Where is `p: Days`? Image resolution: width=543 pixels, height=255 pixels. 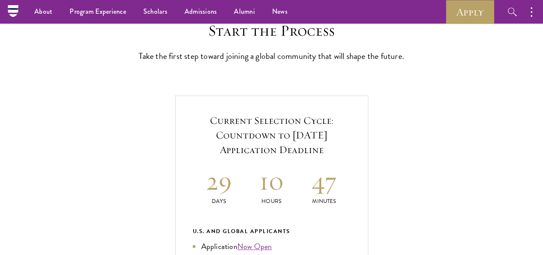
p: Days is located at coordinates (219, 201).